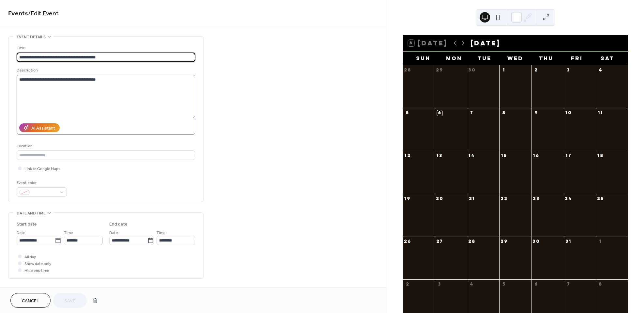 The height and width of the screenshot is (313, 644). I want to click on div: 19, so click(408, 199).